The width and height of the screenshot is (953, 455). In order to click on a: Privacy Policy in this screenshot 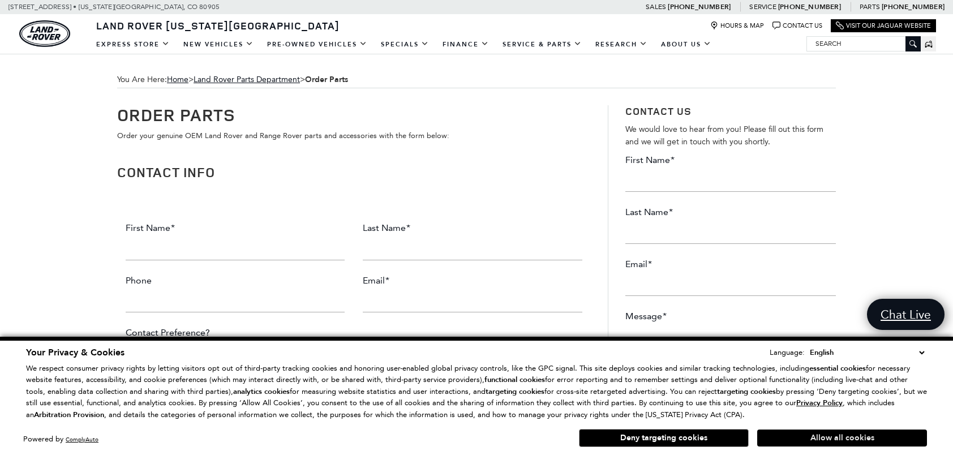, I will do `click(819, 402)`.